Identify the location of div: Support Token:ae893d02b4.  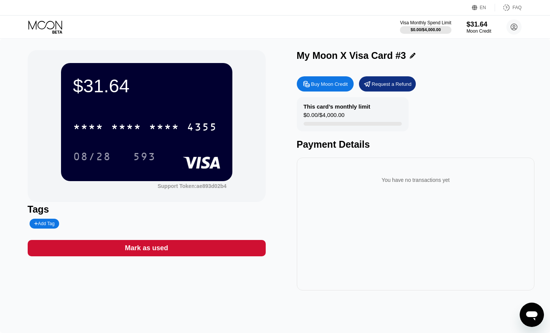
(192, 186).